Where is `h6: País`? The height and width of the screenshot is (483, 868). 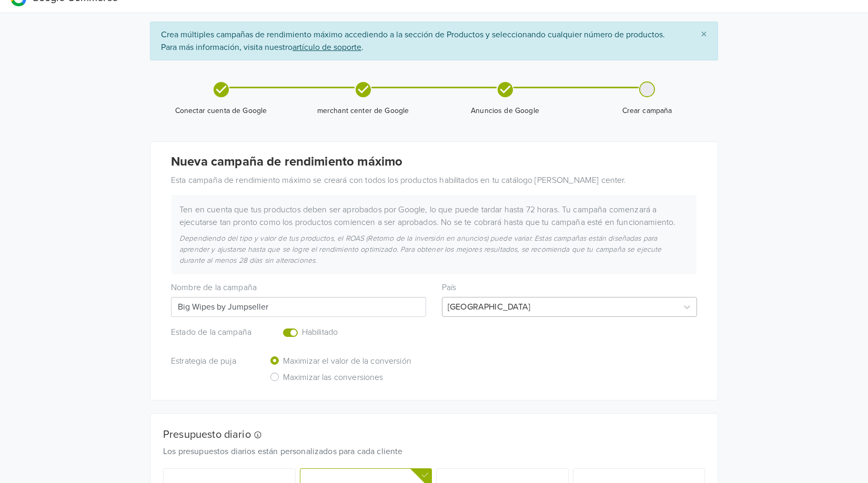 h6: País is located at coordinates (569, 287).